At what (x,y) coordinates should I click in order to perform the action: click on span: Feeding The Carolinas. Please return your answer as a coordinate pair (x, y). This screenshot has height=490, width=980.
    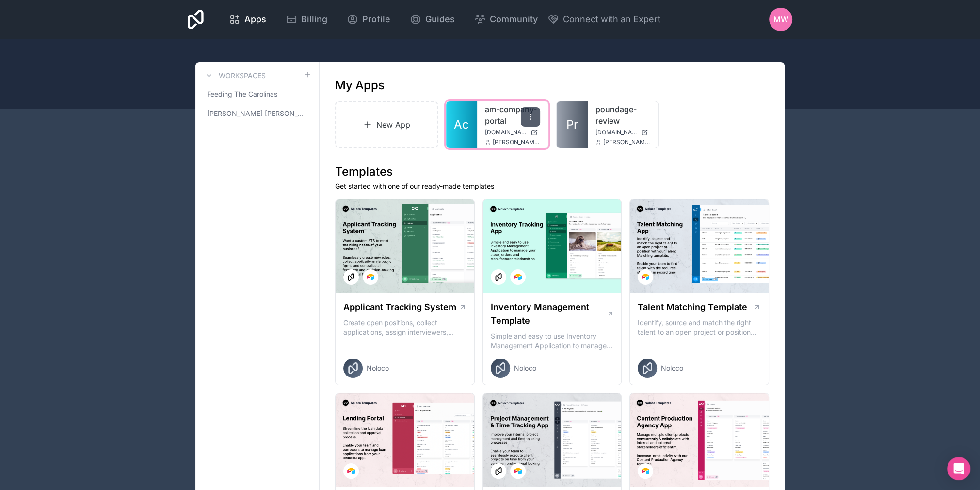
    Looking at the image, I should click on (242, 94).